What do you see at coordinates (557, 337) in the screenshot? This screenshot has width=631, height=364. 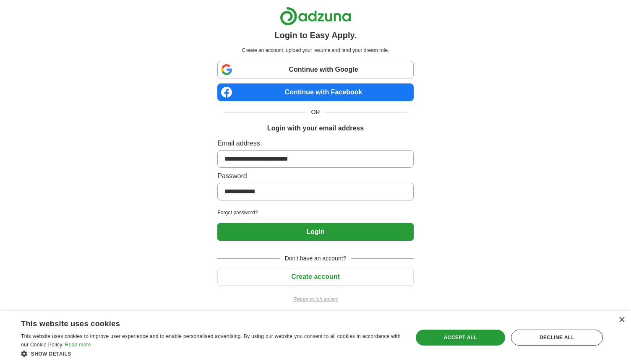 I see `div: Decline all` at bounding box center [557, 337].